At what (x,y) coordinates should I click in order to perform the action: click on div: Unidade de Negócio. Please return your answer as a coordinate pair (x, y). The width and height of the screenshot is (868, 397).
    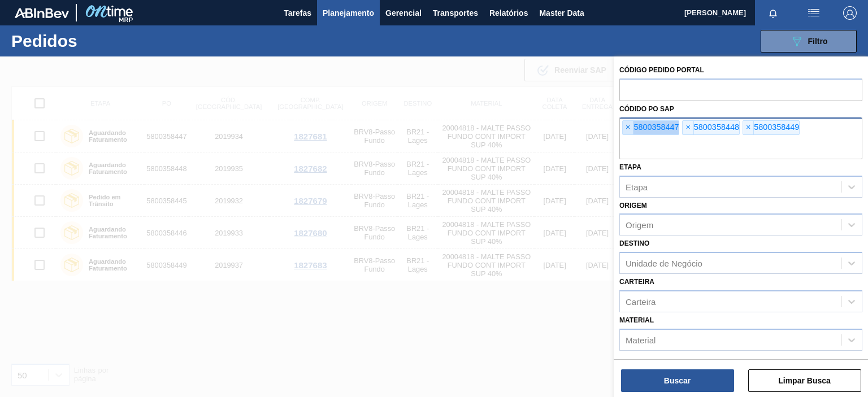
    Looking at the image, I should click on (664, 263).